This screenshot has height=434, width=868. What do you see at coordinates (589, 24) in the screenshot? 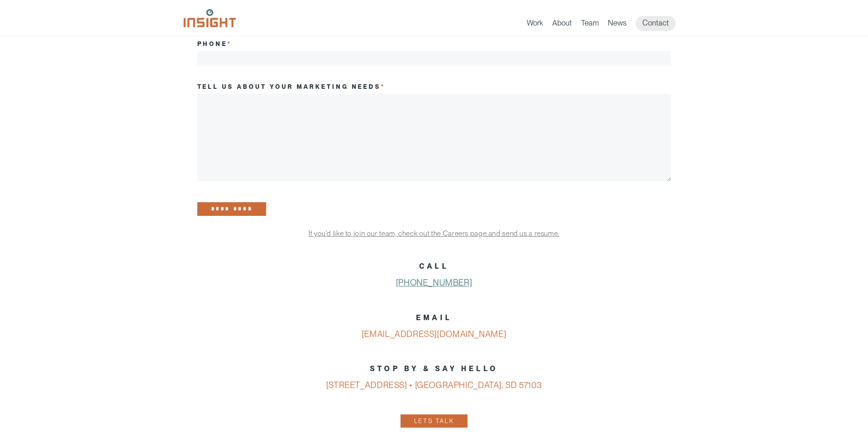
I see `a: Team` at bounding box center [589, 24].